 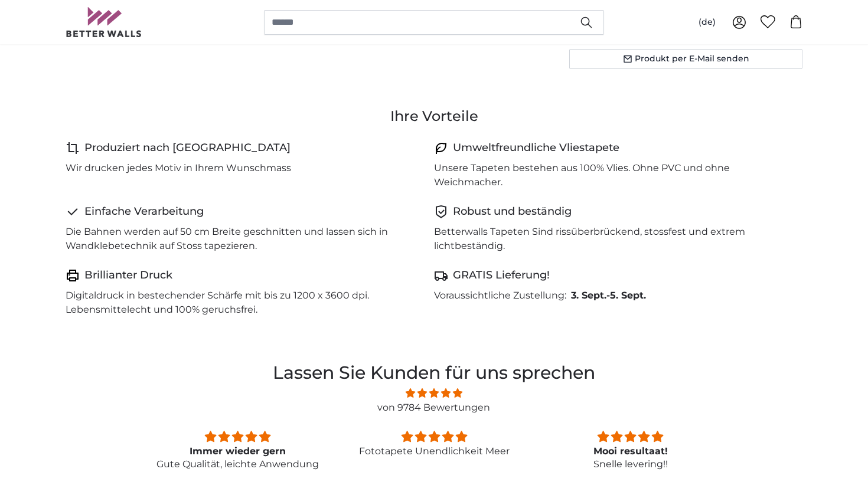 What do you see at coordinates (588, 295) in the screenshot?
I see `span: 3. Sept.` at bounding box center [588, 295].